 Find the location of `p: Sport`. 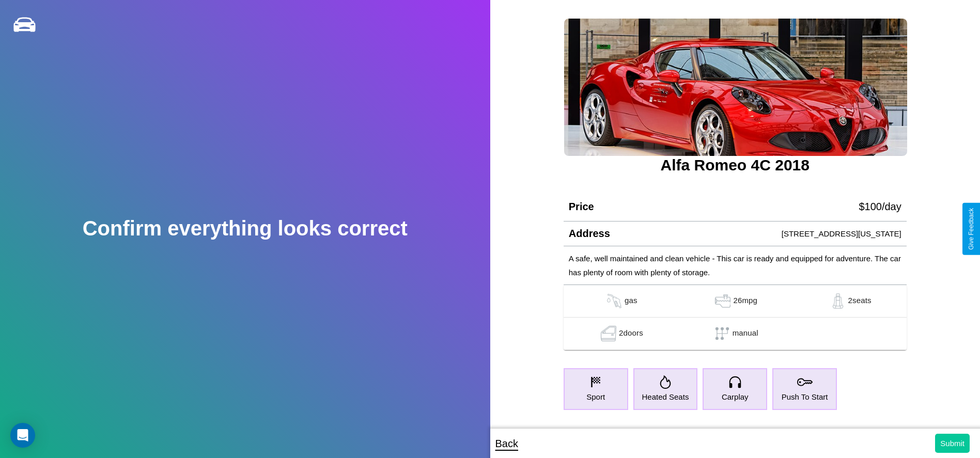

p: Sport is located at coordinates (595, 396).